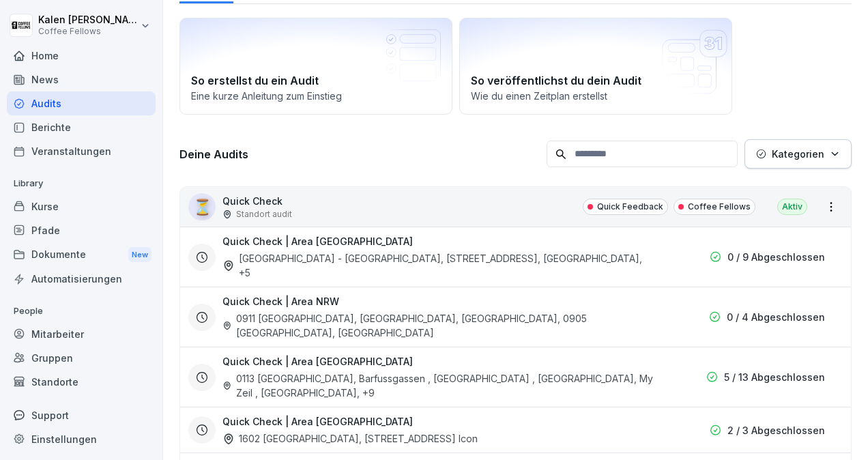 This screenshot has width=868, height=460. What do you see at coordinates (81, 358) in the screenshot?
I see `div: Gruppen` at bounding box center [81, 358].